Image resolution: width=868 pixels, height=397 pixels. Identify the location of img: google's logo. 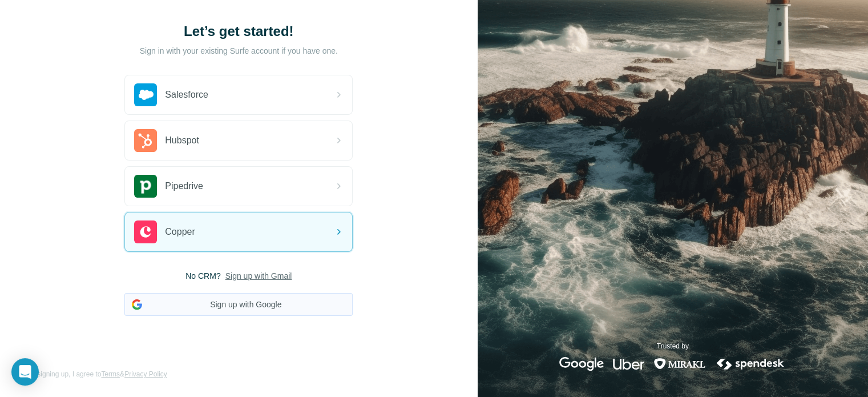
(581, 363).